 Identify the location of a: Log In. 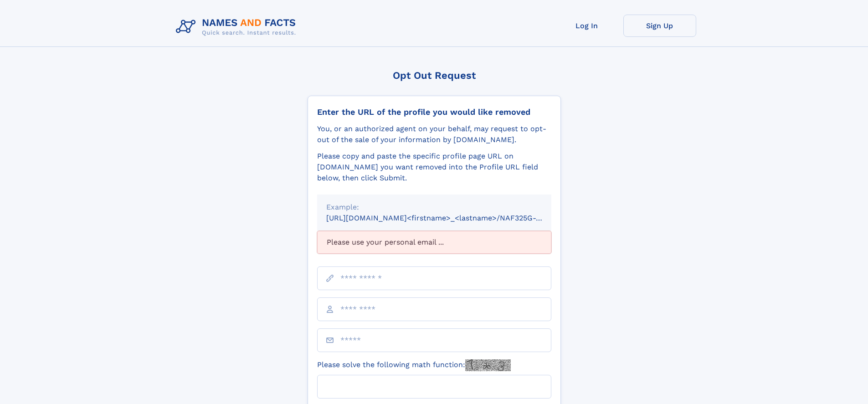
(587, 26).